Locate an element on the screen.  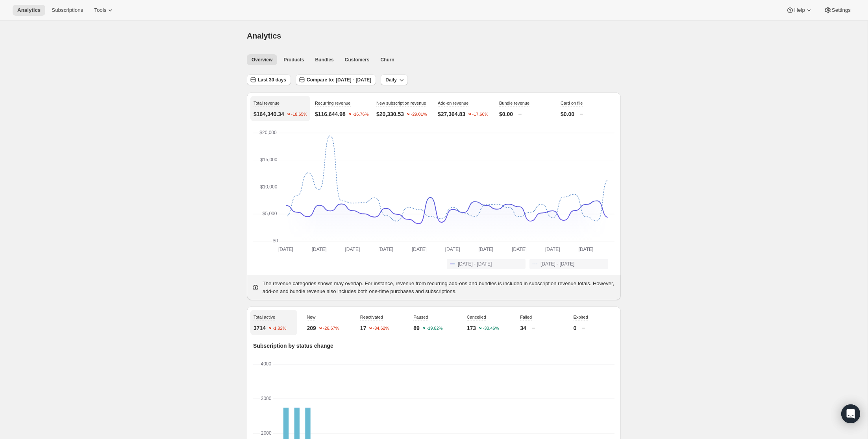
span: Card on file is located at coordinates (571, 103).